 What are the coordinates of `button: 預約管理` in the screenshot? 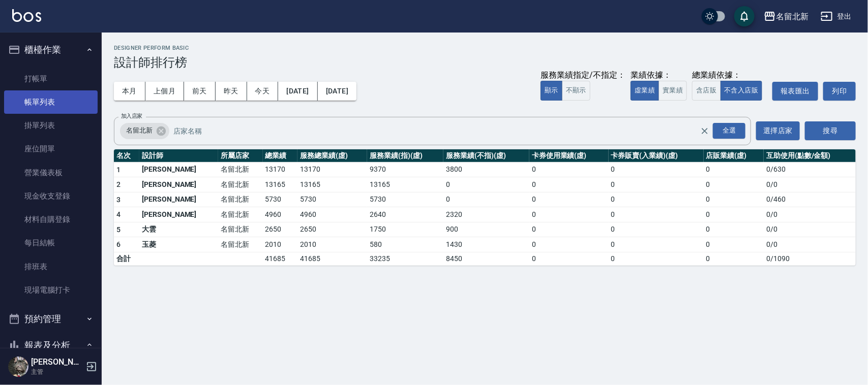 It's located at (51, 319).